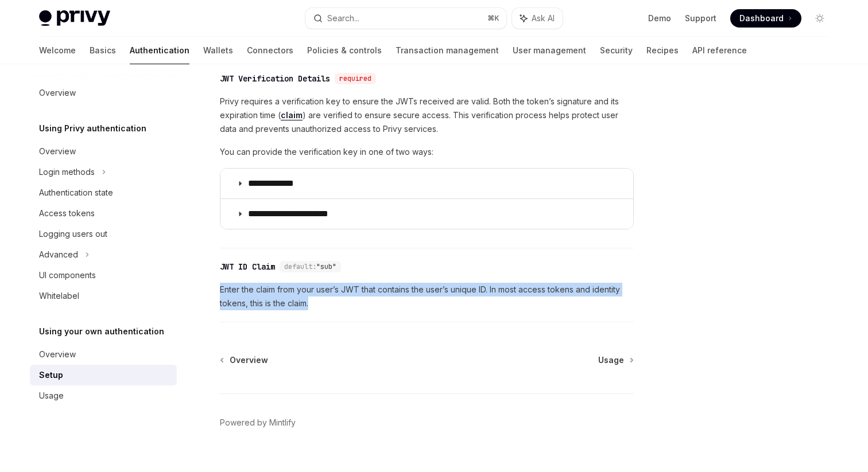 The height and width of the screenshot is (472, 868). What do you see at coordinates (102, 331) in the screenshot?
I see `h5: Using your own authentication` at bounding box center [102, 331].